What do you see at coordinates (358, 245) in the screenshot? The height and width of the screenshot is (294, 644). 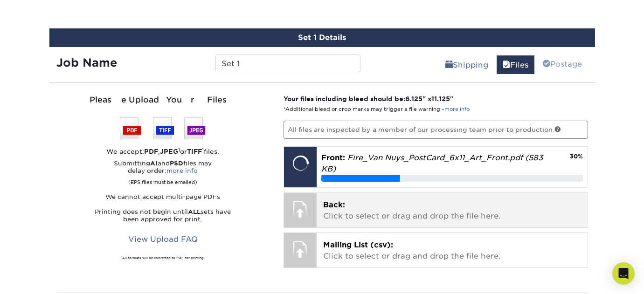 I see `span: Mailing List (csv):` at bounding box center [358, 245].